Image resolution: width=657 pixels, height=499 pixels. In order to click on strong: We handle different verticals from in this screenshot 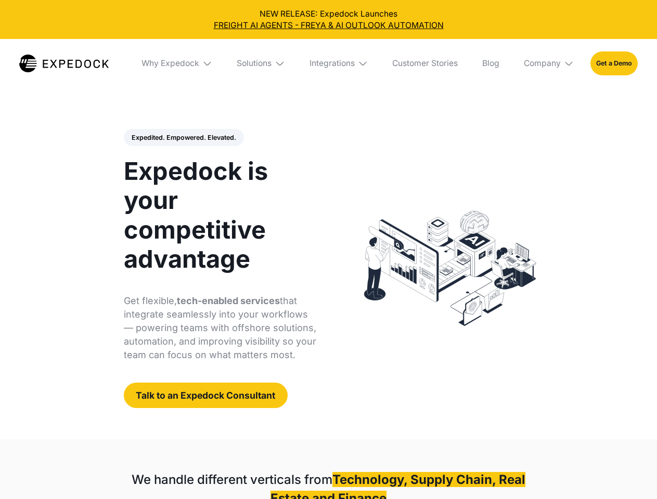, I will do `click(232, 480)`.